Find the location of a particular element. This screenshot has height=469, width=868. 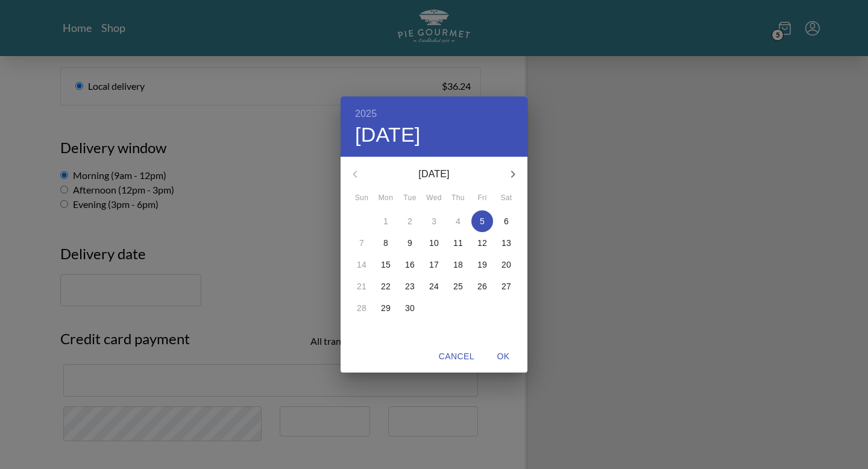

p: 26 is located at coordinates (482, 287).